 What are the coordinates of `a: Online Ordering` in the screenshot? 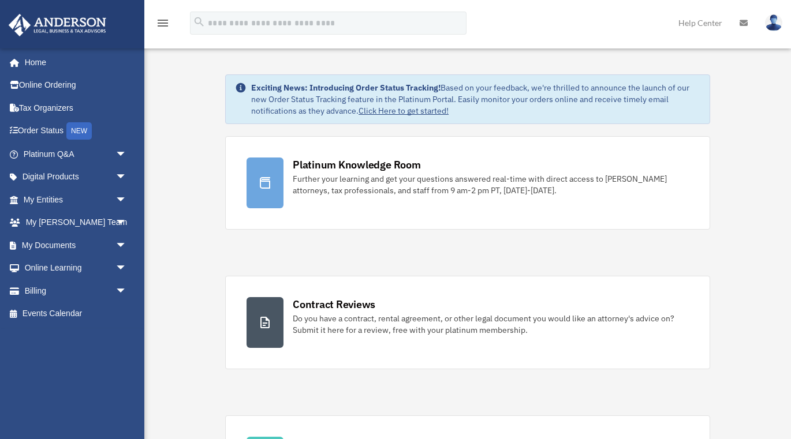 It's located at (76, 85).